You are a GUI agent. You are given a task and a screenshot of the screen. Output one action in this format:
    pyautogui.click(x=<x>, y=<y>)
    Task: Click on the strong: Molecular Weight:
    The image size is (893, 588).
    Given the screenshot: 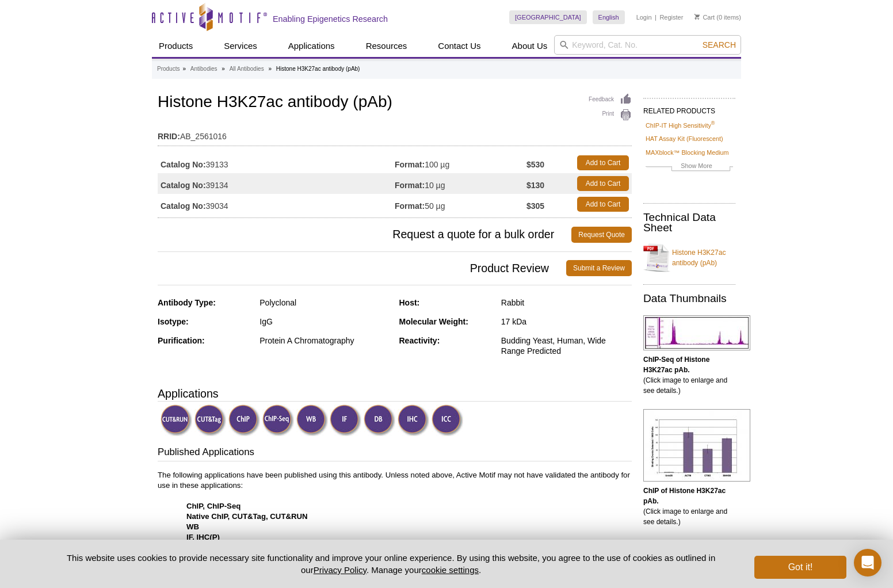 What is the action you would take?
    pyautogui.click(x=433, y=322)
    